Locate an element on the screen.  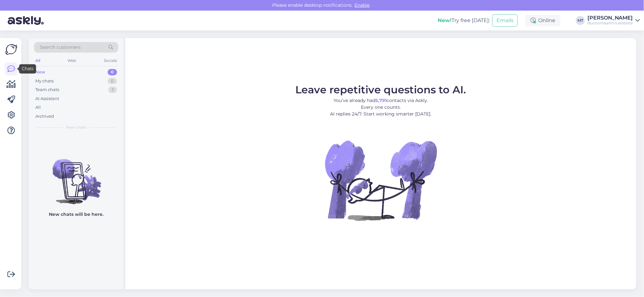
div: New is located at coordinates (40, 72).